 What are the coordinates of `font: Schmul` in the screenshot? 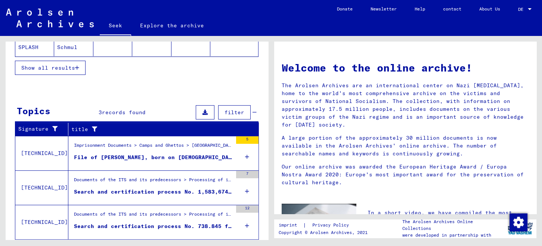 It's located at (67, 47).